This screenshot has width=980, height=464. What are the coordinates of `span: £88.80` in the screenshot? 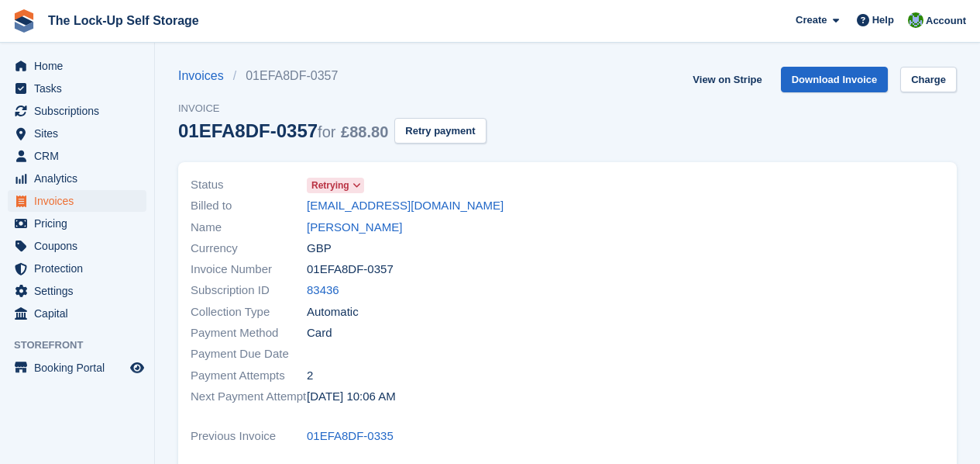 It's located at (364, 132).